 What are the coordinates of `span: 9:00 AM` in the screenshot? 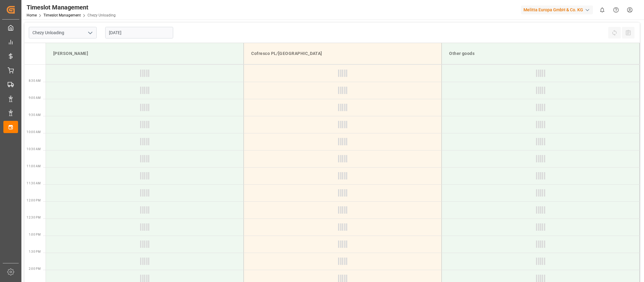 It's located at (35, 98).